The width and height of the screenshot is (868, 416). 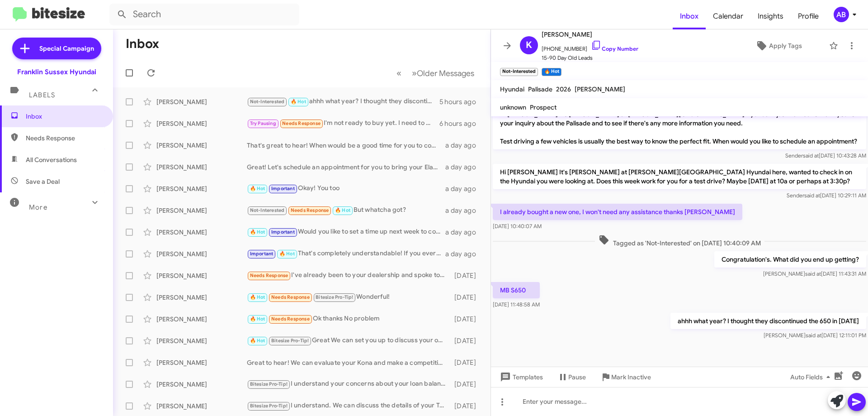 I want to click on div: 5 hours ago, so click(x=461, y=102).